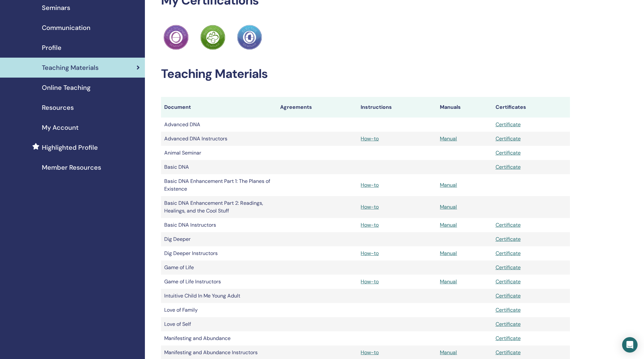 The width and height of the screenshot is (644, 359). I want to click on th: Manuals, so click(465, 107).